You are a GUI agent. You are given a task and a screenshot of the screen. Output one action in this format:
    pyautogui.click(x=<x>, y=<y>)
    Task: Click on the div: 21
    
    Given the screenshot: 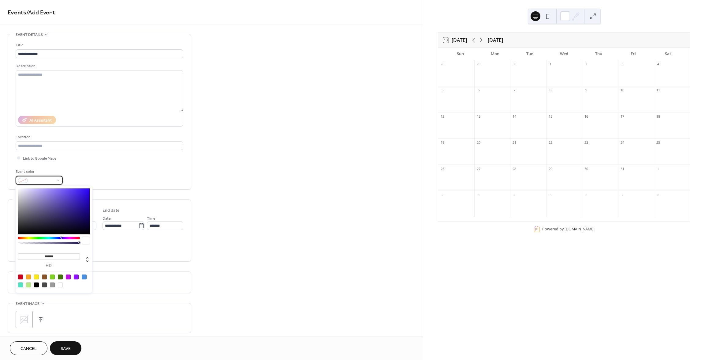 What is the action you would take?
    pyautogui.click(x=514, y=142)
    